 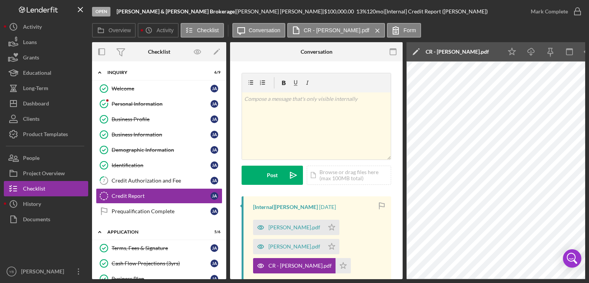 What do you see at coordinates (46, 88) in the screenshot?
I see `button: Long-Term` at bounding box center [46, 88].